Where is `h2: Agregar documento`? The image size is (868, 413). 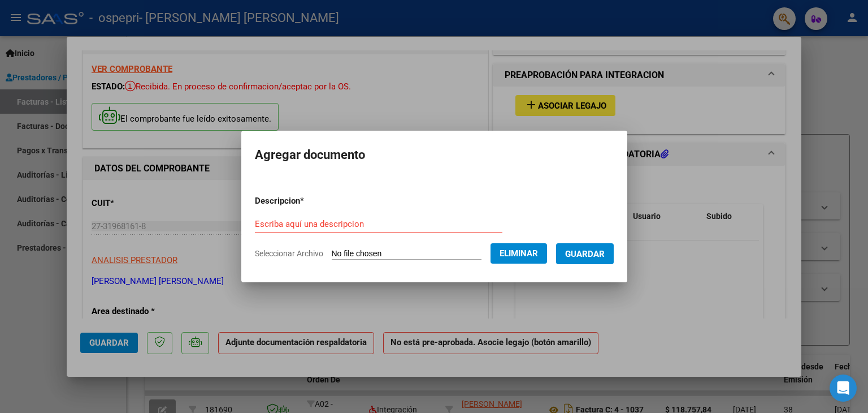
h2: Agregar documento is located at coordinates (434, 155).